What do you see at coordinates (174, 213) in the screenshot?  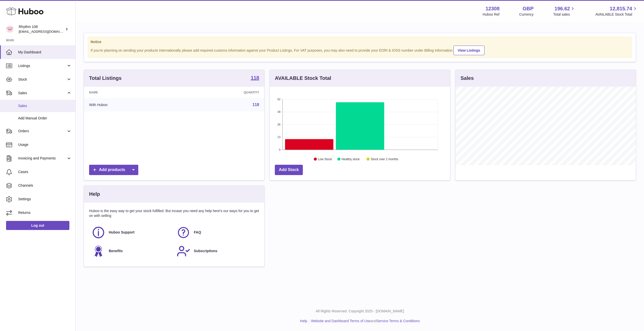 I see `p: Huboo is the easy way to get your stock fulfilled. But incase you need any help here's our ways f...` at bounding box center [174, 213].